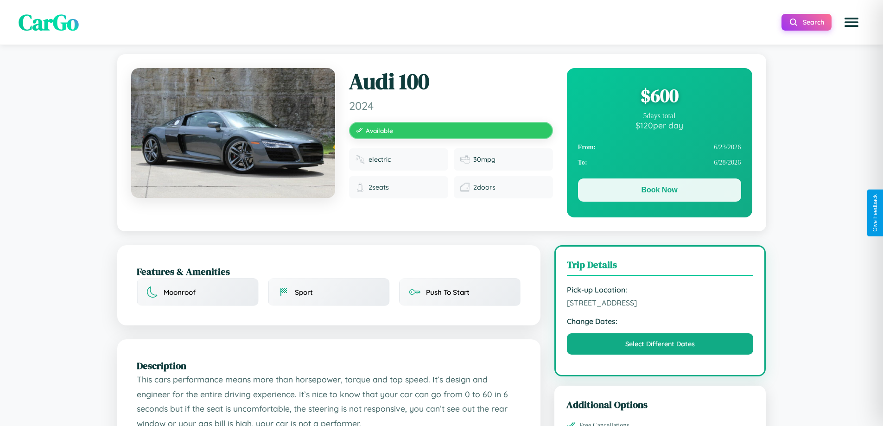 This screenshot has width=883, height=426. Describe the element at coordinates (484, 159) in the screenshot. I see `span: 30 mpg` at that location.